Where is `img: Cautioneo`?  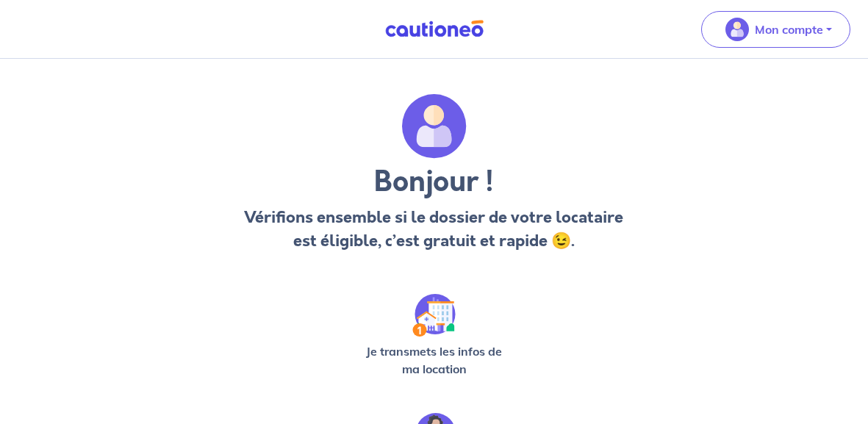 img: Cautioneo is located at coordinates (434, 29).